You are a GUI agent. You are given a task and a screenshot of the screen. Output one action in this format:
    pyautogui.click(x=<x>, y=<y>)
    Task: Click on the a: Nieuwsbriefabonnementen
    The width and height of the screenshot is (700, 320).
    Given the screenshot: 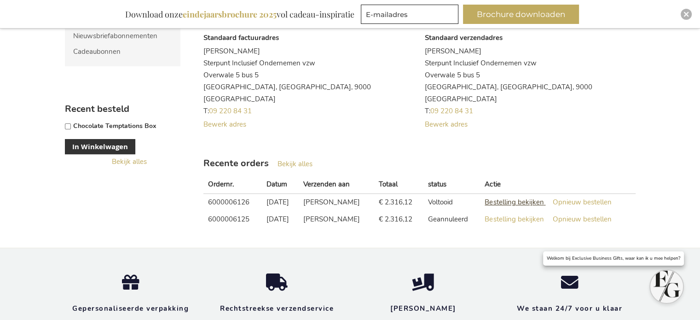 What is the action you would take?
    pyautogui.click(x=123, y=36)
    